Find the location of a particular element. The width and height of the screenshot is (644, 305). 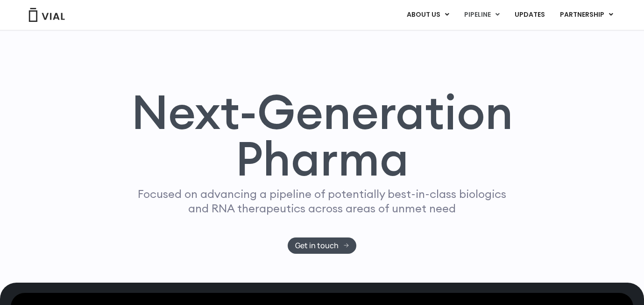

img: Vial Logo is located at coordinates (47, 15).